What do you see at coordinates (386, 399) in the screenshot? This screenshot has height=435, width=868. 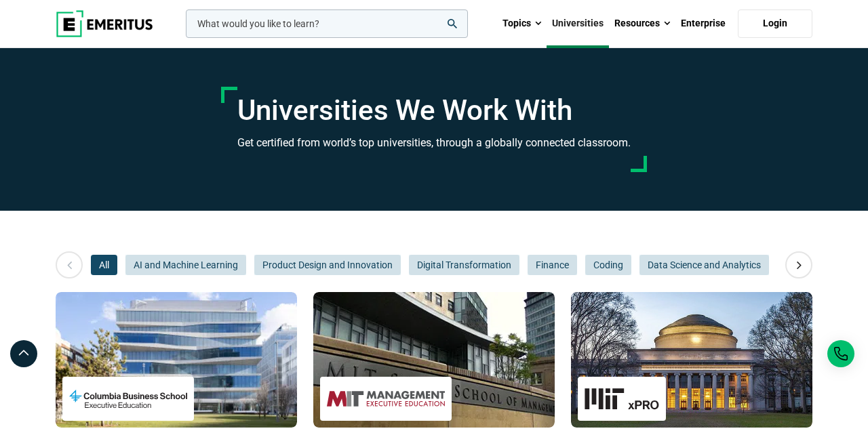 I see `img: MIT Sloan Executive Education` at bounding box center [386, 399].